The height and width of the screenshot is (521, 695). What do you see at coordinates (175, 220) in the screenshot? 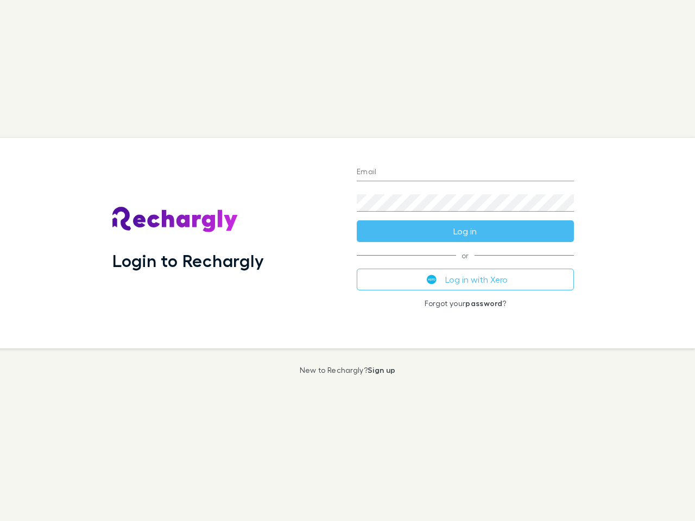
I see `img: Rechargly's Logo` at bounding box center [175, 220].